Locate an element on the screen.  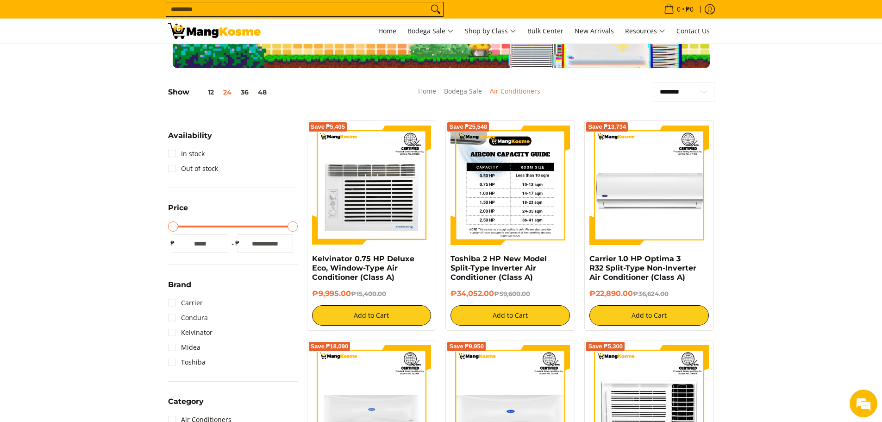
img: Toshiba 2 HP New Model Split-Type Inverter Air Conditioner (Class A) - 0 is located at coordinates (510, 185).